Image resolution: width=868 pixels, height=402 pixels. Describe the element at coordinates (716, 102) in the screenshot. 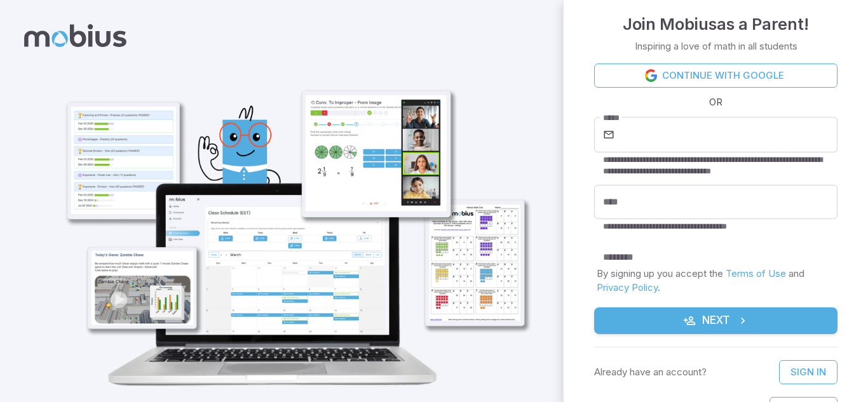

I see `span: OR` at that location.